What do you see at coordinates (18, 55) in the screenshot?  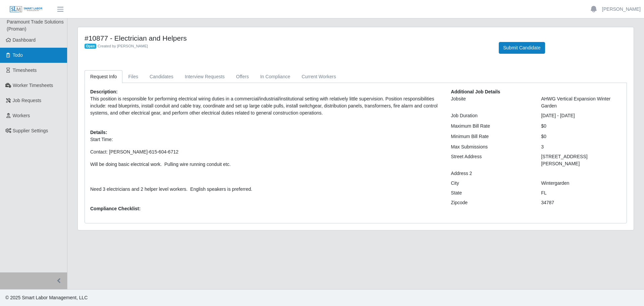 I see `span: Todo` at bounding box center [18, 55].